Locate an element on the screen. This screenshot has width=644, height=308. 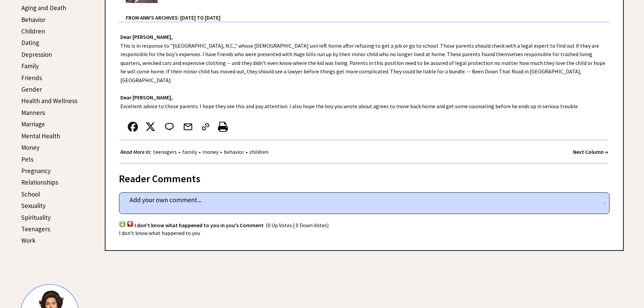
a: Marriage is located at coordinates (33, 124).